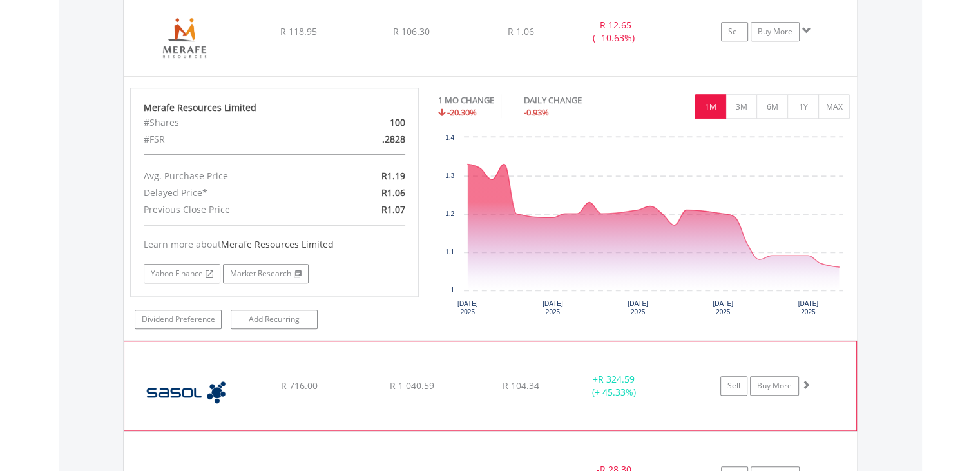  Describe the element at coordinates (298, 385) in the screenshot. I see `span: R 716.00` at that location.